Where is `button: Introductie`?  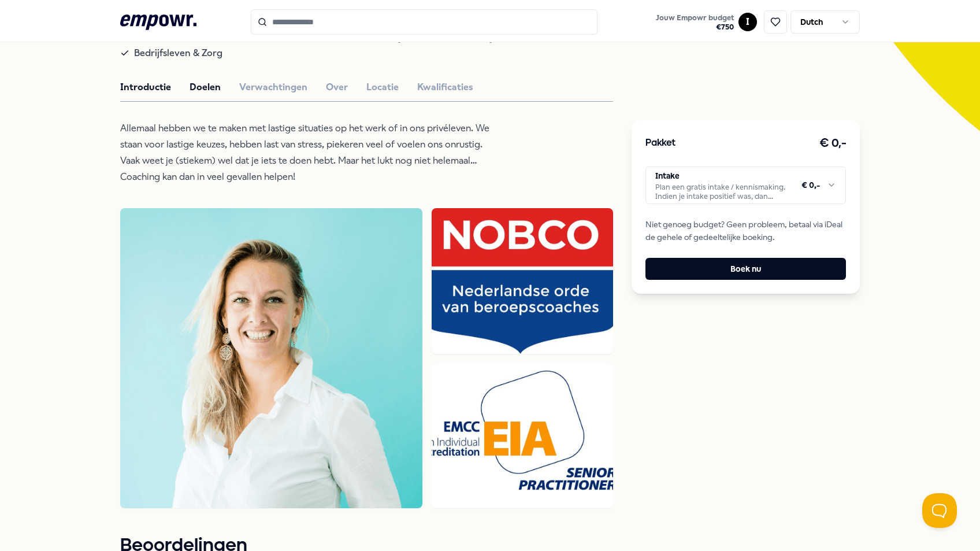
button: Introductie is located at coordinates (146, 88).